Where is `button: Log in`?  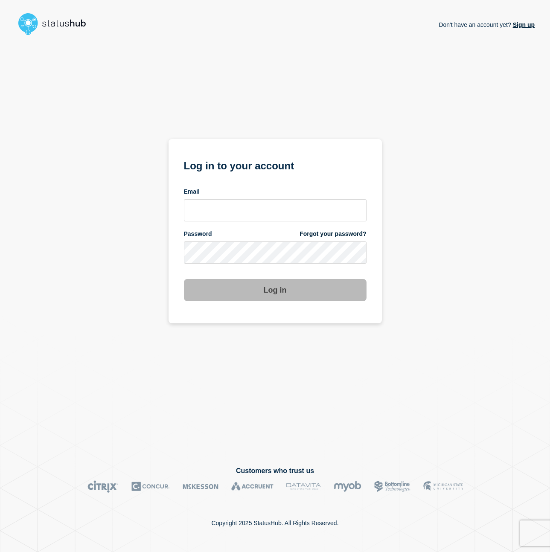 button: Log in is located at coordinates (275, 290).